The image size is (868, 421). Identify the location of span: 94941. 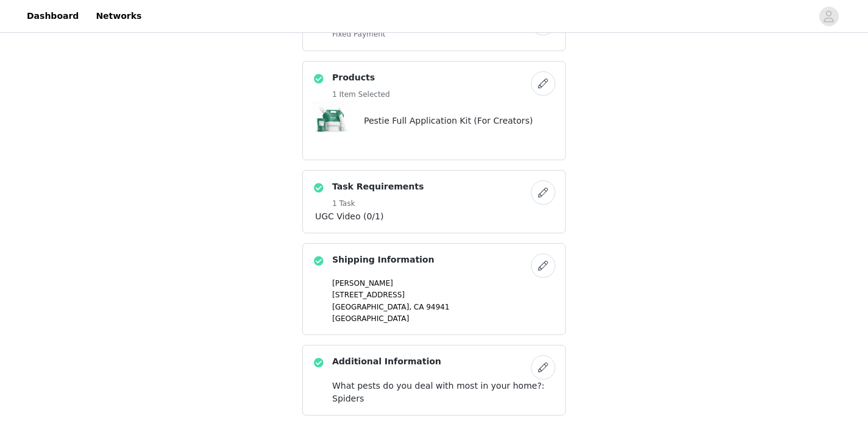
(438, 307).